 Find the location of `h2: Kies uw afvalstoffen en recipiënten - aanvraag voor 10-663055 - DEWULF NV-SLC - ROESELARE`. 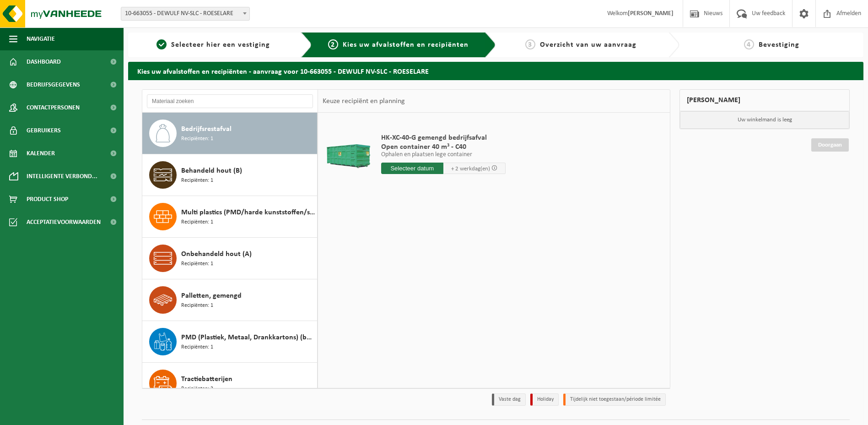

h2: Kies uw afvalstoffen en recipiënten - aanvraag voor 10-663055 - DEWULF NV-SLC - ROESELARE is located at coordinates (495, 71).